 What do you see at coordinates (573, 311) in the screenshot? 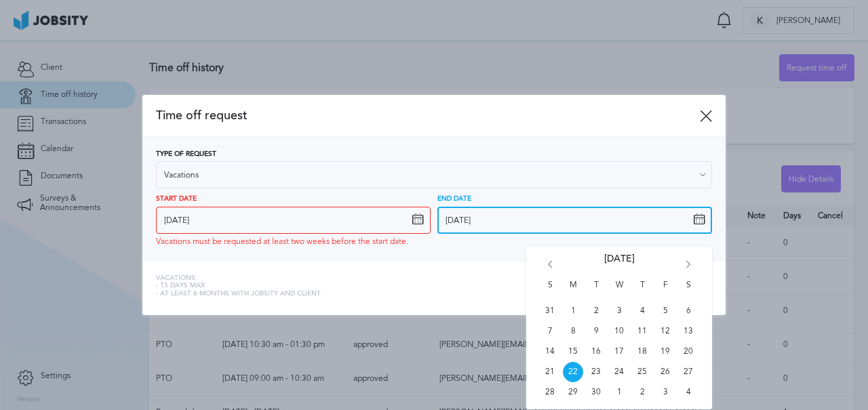
I see `span: Mon Sep 01 2025` at bounding box center [573, 311].